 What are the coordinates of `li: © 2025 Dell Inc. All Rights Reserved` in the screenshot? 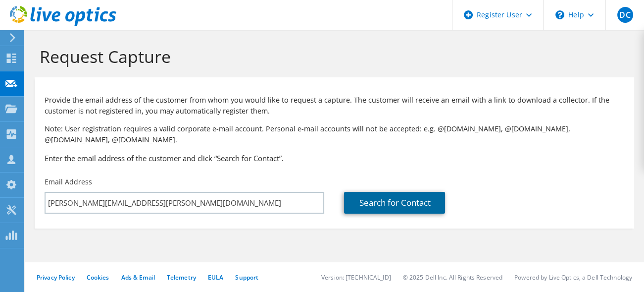 It's located at (453, 277).